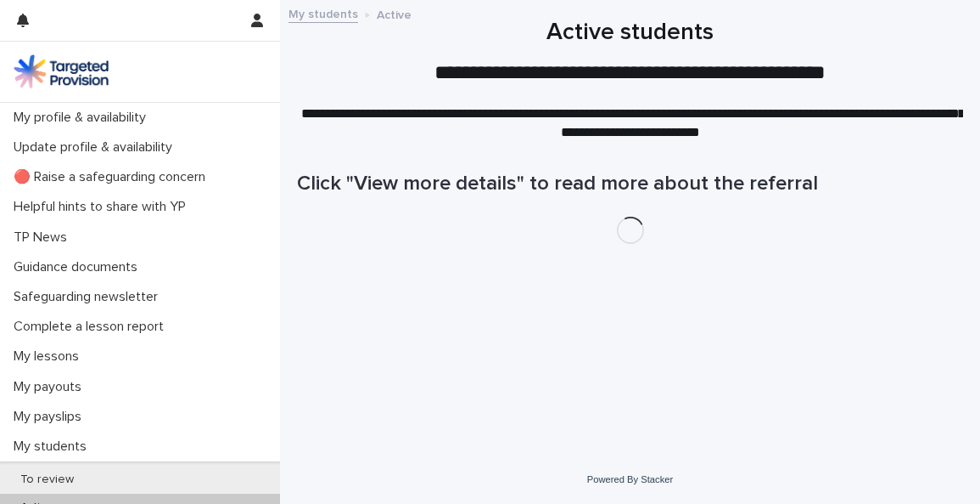 Image resolution: width=980 pixels, height=504 pixels. Describe the element at coordinates (79, 267) in the screenshot. I see `p: Guidance documents` at that location.